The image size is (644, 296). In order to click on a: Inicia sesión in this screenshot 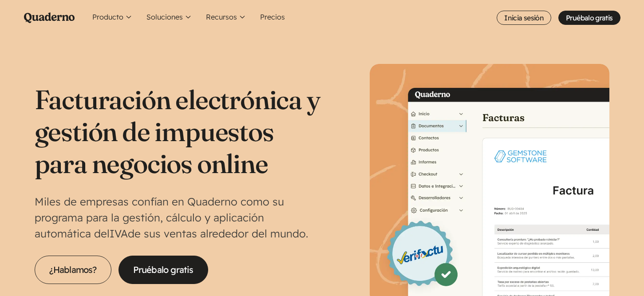, I will do `click(524, 18)`.